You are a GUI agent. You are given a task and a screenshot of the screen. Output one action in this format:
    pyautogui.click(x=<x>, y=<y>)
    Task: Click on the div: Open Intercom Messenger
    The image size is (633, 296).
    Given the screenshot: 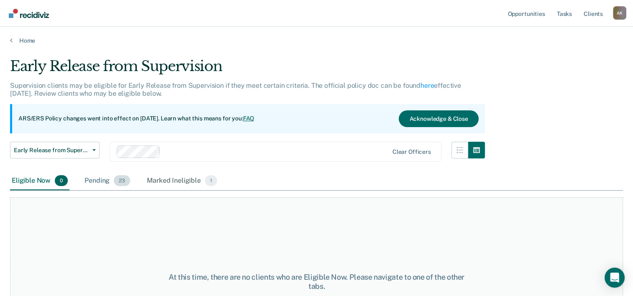 What is the action you would take?
    pyautogui.click(x=614, y=278)
    